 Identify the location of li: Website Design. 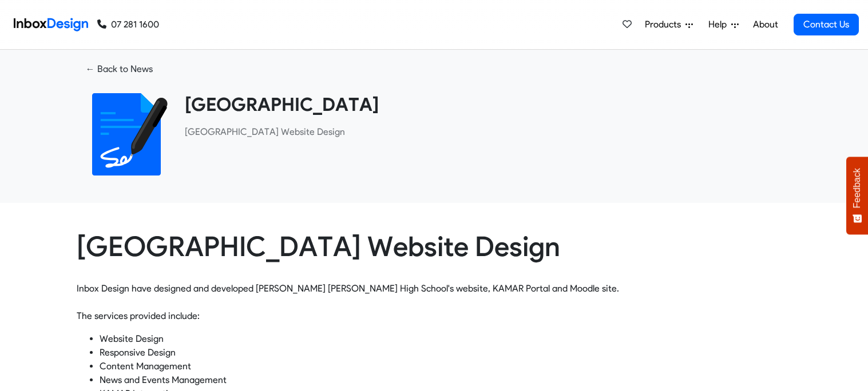
(446, 339).